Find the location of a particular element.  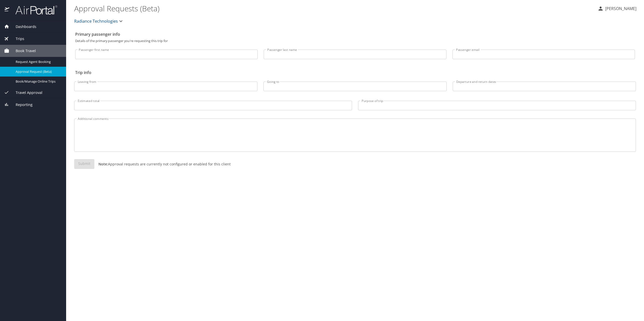

p: Approval requests are currently not configured or enabled for this client is located at coordinates (163, 164).